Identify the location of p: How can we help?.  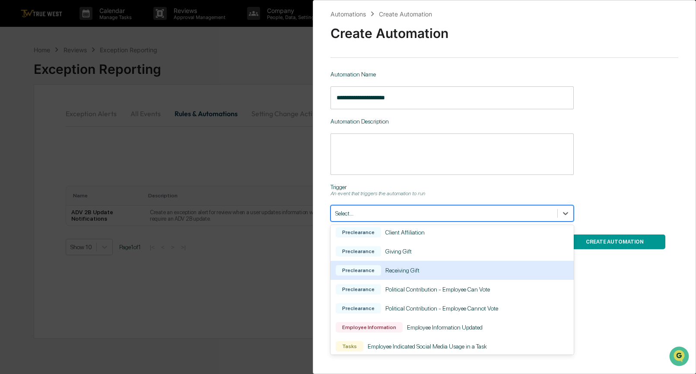
(83, 25).